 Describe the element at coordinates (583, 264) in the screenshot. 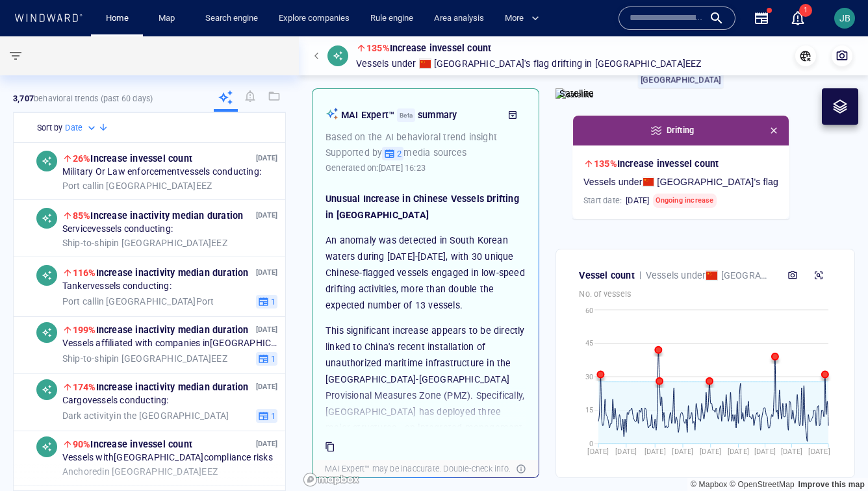

I see `canvas: Map` at that location.